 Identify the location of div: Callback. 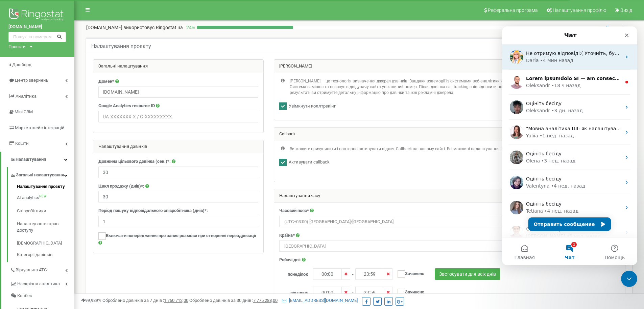
(450, 134).